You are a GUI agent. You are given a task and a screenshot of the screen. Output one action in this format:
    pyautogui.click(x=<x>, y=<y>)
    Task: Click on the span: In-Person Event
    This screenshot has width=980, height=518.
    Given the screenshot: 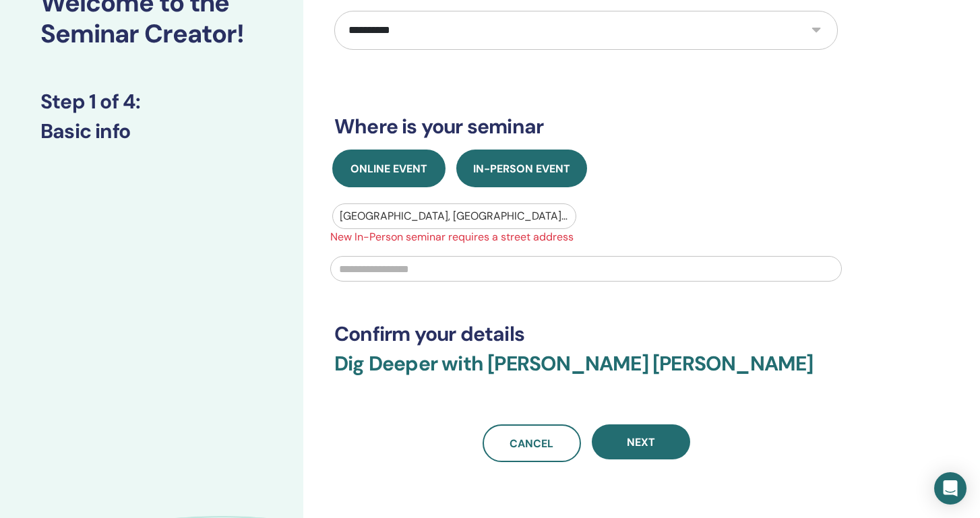 What is the action you would take?
    pyautogui.click(x=522, y=168)
    